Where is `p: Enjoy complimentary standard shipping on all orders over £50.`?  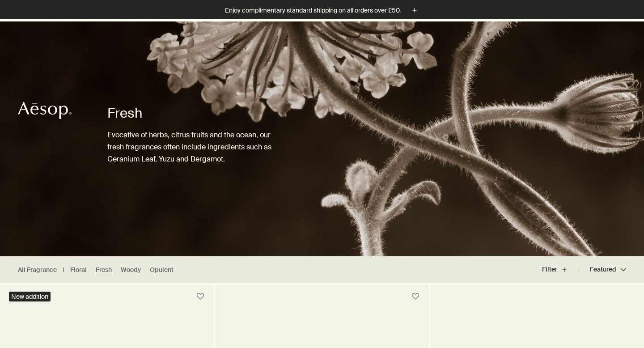 p: Enjoy complimentary standard shipping on all orders over £50. is located at coordinates (312, 10).